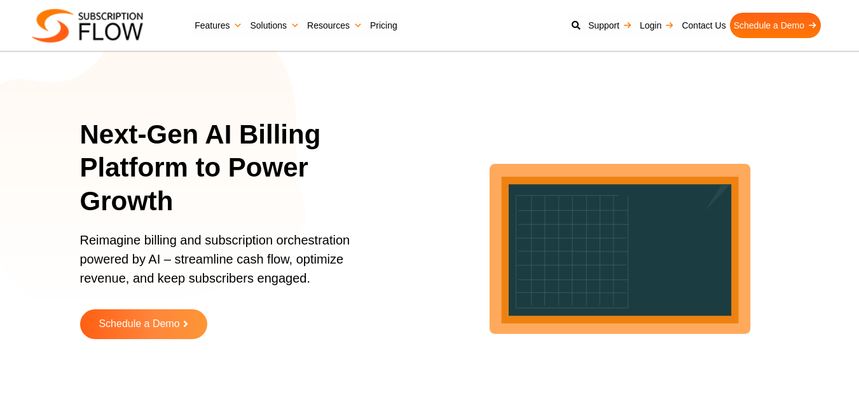  I want to click on a: Login, so click(657, 25).